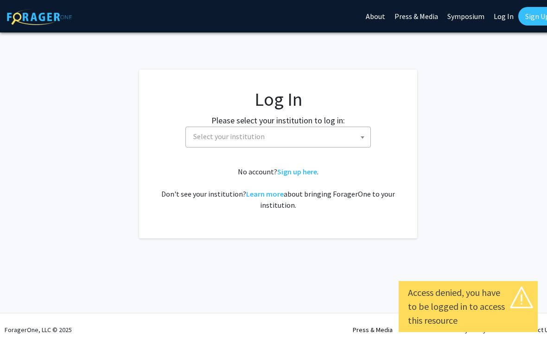 This screenshot has height=346, width=547. I want to click on div: Access denied, you have to be logged in to access this resource, so click(468, 306).